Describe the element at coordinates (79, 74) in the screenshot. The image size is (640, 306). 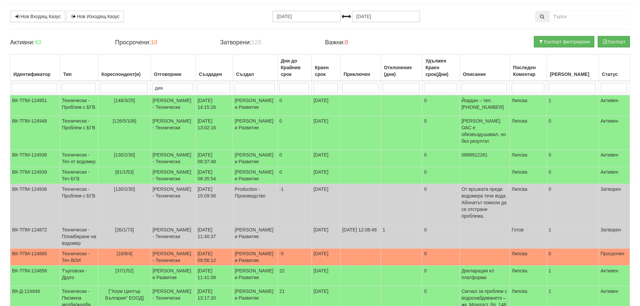
I see `div: Тип` at that location.